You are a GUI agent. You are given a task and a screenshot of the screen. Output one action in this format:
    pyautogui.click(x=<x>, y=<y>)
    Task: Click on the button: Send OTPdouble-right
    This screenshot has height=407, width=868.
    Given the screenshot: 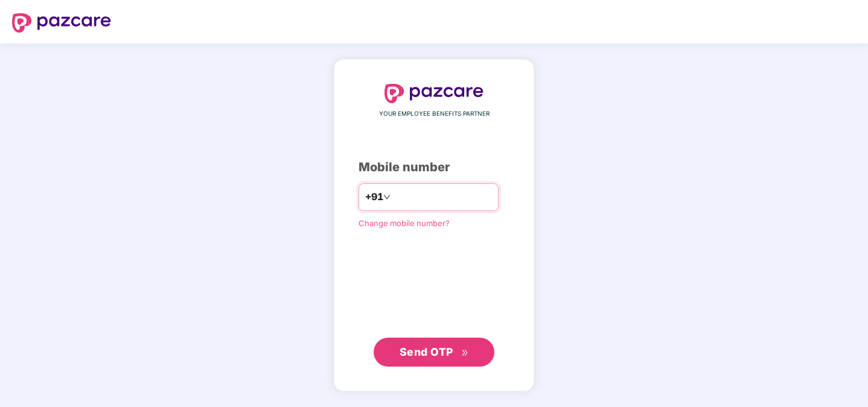 What is the action you would take?
    pyautogui.click(x=434, y=352)
    